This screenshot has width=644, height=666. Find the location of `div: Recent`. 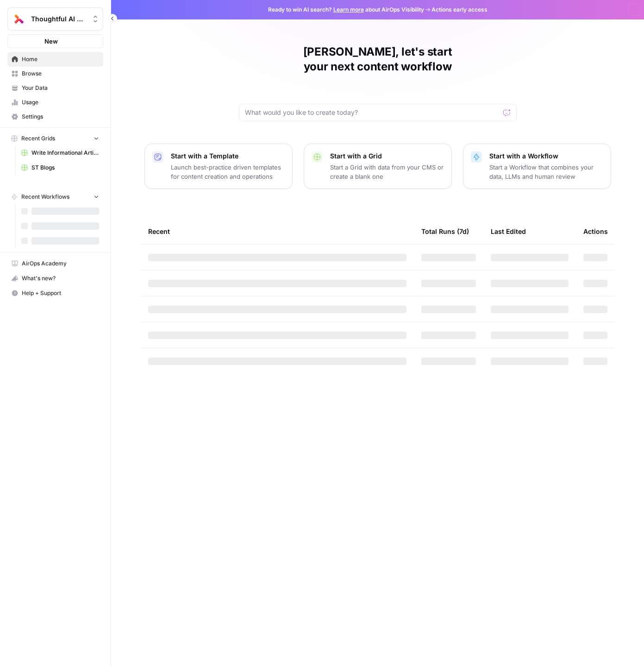

div: Recent is located at coordinates (277, 231).